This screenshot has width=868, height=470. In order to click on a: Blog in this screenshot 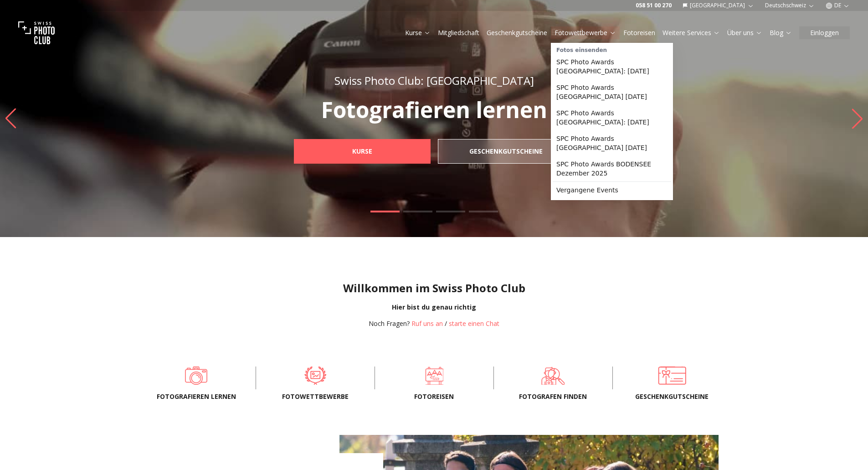, I will do `click(781, 33)`.